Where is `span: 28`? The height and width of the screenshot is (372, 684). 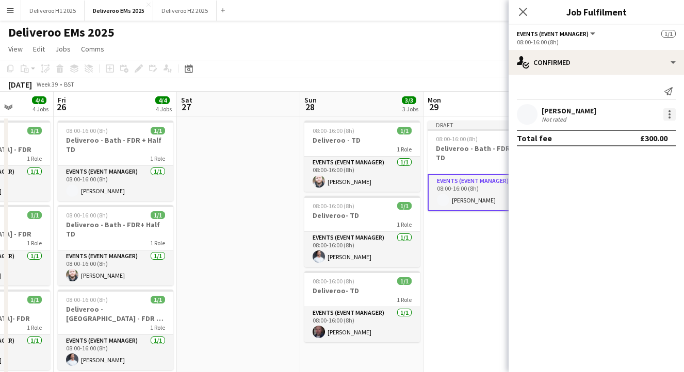
span: 28 is located at coordinates (309, 107).